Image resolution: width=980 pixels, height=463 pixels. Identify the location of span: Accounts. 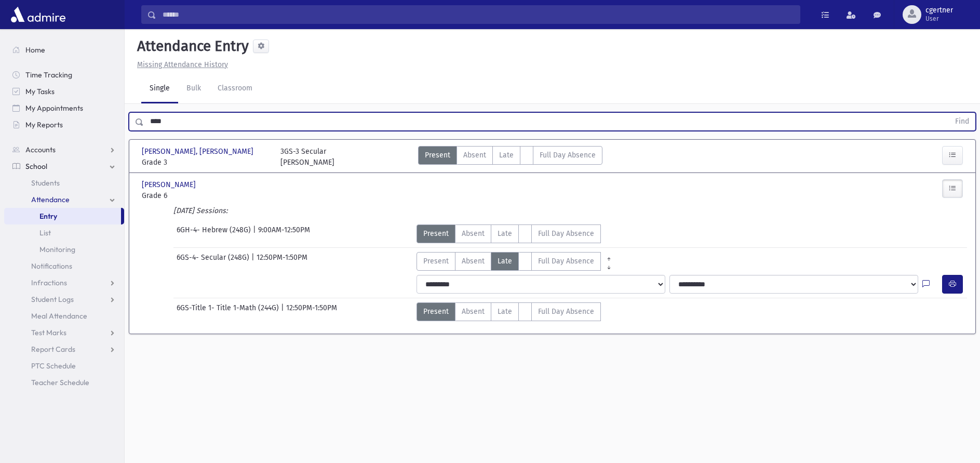
(41, 150).